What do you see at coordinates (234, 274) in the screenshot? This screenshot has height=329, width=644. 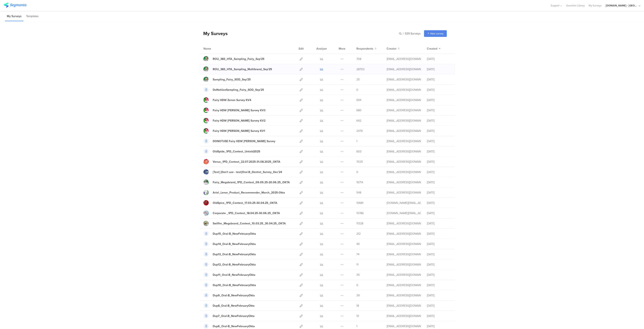 I see `div: Dup11_Oral-B_NewFebruaryOkta` at bounding box center [234, 274].